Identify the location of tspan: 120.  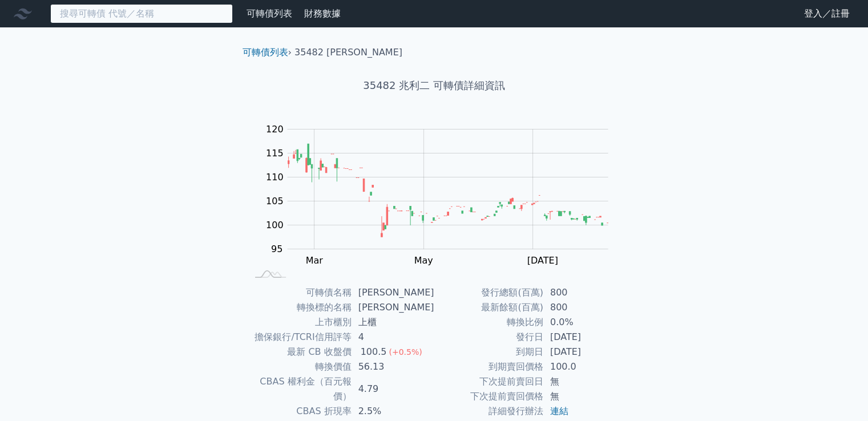
(275, 129).